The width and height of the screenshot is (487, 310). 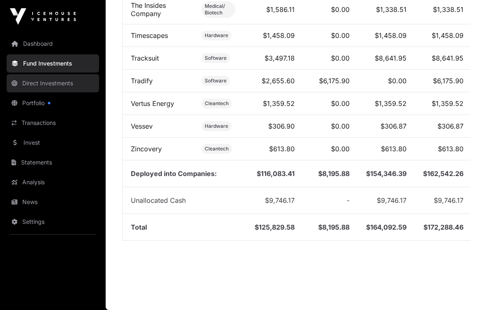 I want to click on a: Tracksuit, so click(x=145, y=58).